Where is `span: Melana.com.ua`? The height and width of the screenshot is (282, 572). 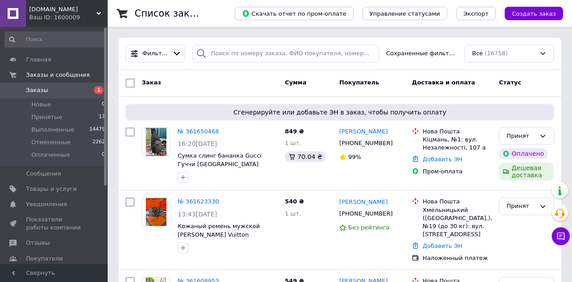 span: Melana.com.ua is located at coordinates (63, 9).